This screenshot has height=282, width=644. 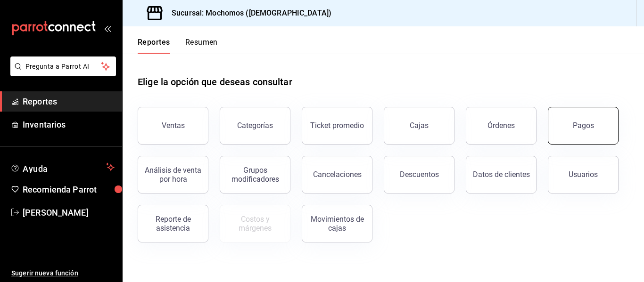 What do you see at coordinates (215, 82) in the screenshot?
I see `h1: Elige la opción que deseas consultar` at bounding box center [215, 82].